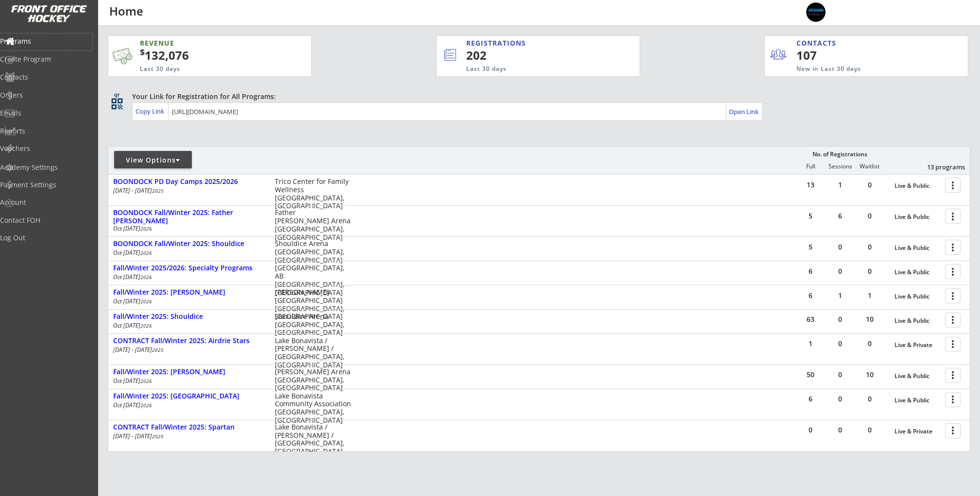 The height and width of the screenshot is (496, 980). What do you see at coordinates (153, 160) in the screenshot?
I see `div: View Options` at bounding box center [153, 160].